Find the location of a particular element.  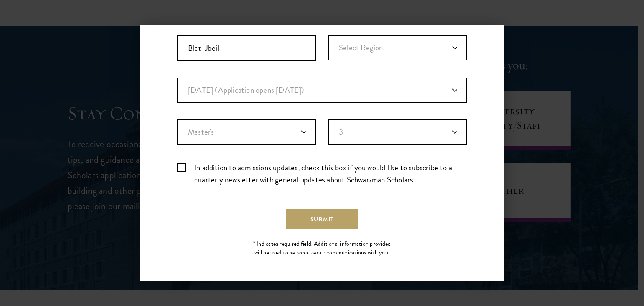

label: In addition to admissions updates, check this box if you would like to subscribe to a quarterly n... is located at coordinates (322, 174).